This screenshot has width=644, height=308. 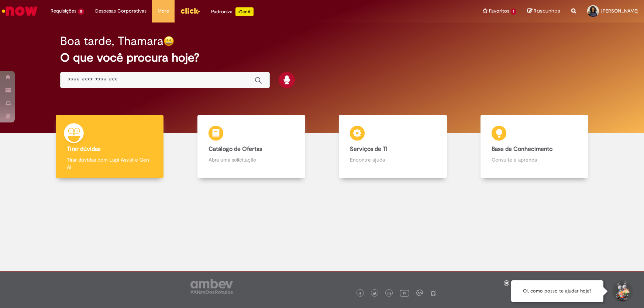 What do you see at coordinates (544, 11) in the screenshot?
I see `a: Rascunhos` at bounding box center [544, 11].